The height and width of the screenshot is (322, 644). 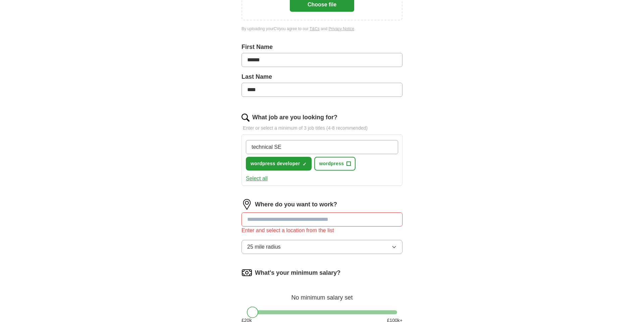 I want to click on div: No minimum salary set, so click(x=322, y=294).